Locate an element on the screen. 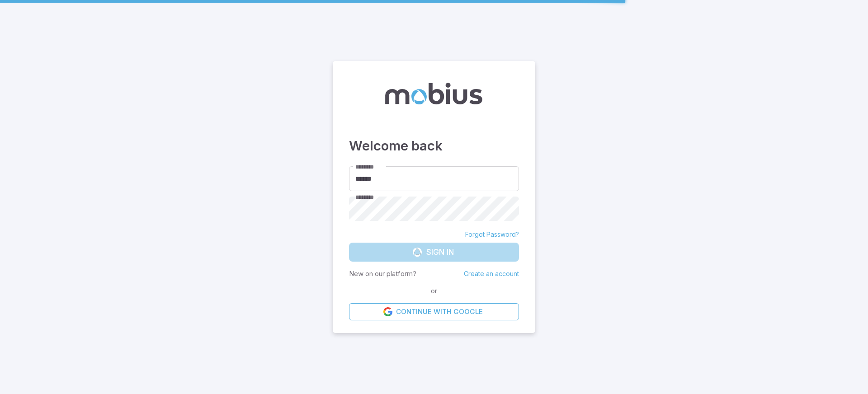  a: Create an account is located at coordinates (492, 274).